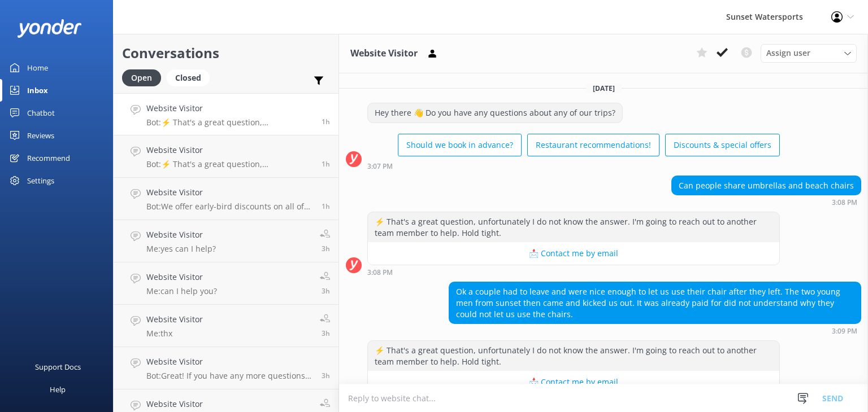 The height and width of the screenshot is (412, 868). Describe the element at coordinates (655, 331) in the screenshot. I see `div: Sep 26 2025 02:09pm (UTC -05:00) America/Cancun` at that location.